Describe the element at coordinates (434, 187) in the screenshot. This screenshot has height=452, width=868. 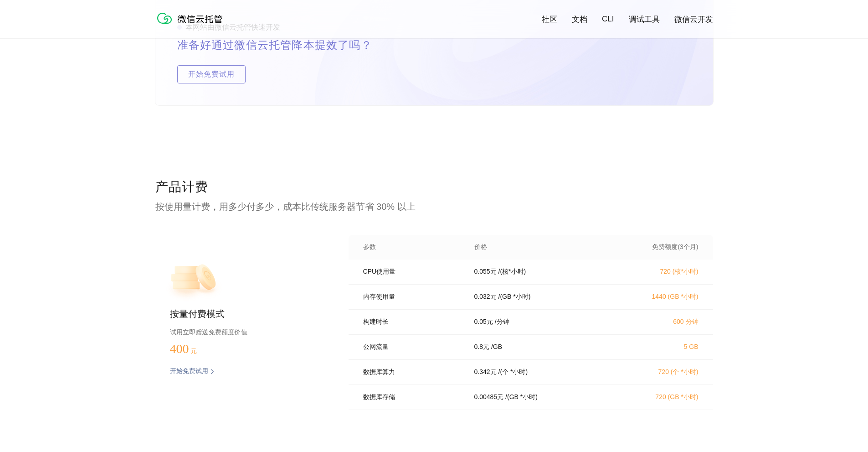
I see `p: 产品计费` at that location.